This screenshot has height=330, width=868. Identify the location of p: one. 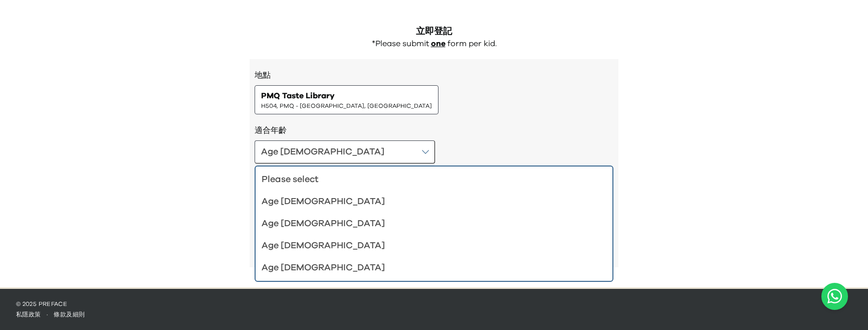
(438, 43).